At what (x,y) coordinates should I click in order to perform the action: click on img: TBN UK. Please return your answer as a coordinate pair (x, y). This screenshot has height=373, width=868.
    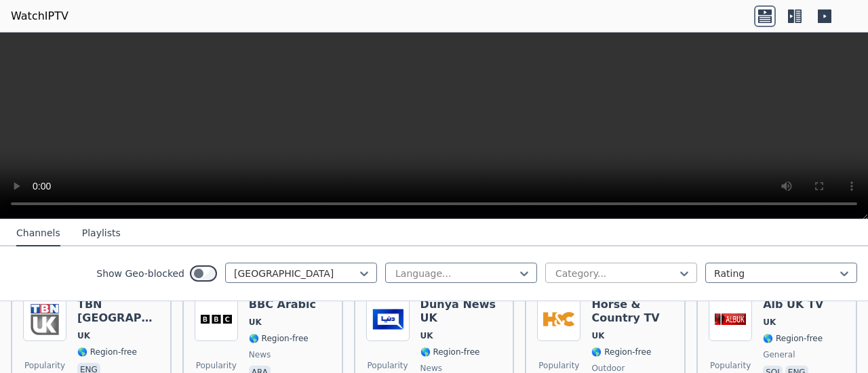
    Looking at the image, I should click on (45, 320).